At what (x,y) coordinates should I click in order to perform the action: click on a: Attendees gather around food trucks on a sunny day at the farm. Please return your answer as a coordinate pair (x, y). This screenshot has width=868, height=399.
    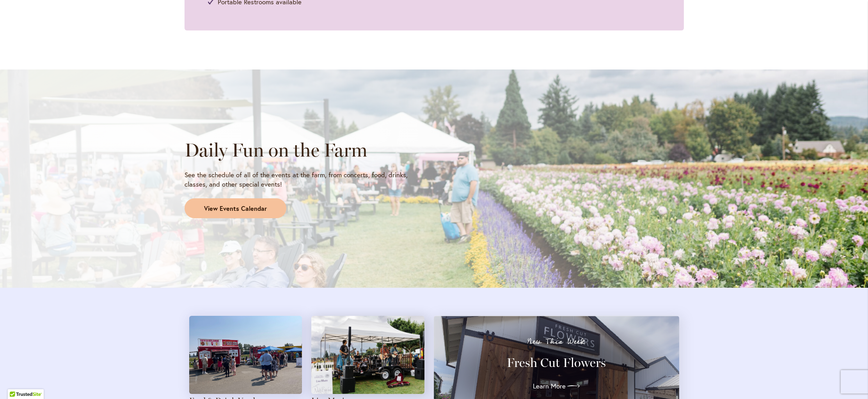
    Looking at the image, I should click on (246, 354).